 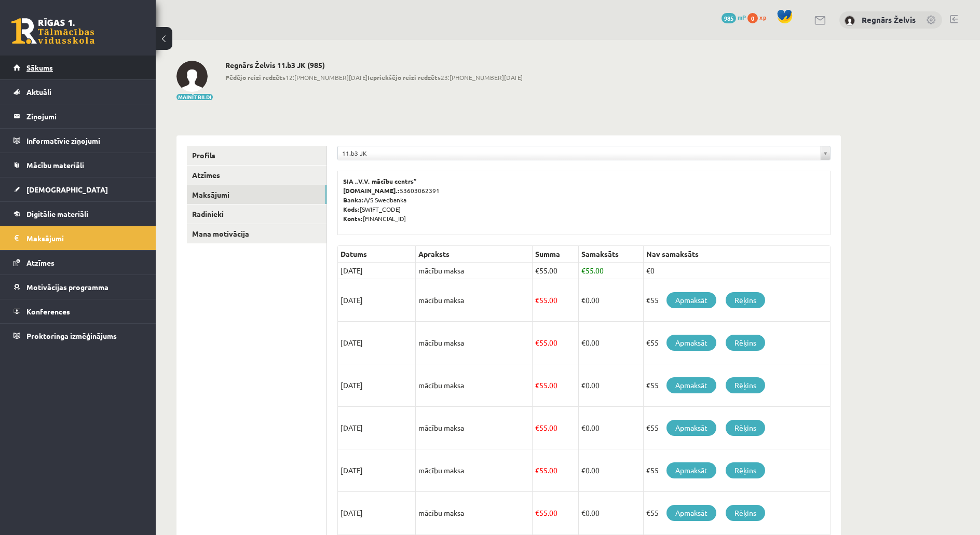 What do you see at coordinates (85, 238) in the screenshot?
I see `legend: Maksājumi` at bounding box center [85, 238].